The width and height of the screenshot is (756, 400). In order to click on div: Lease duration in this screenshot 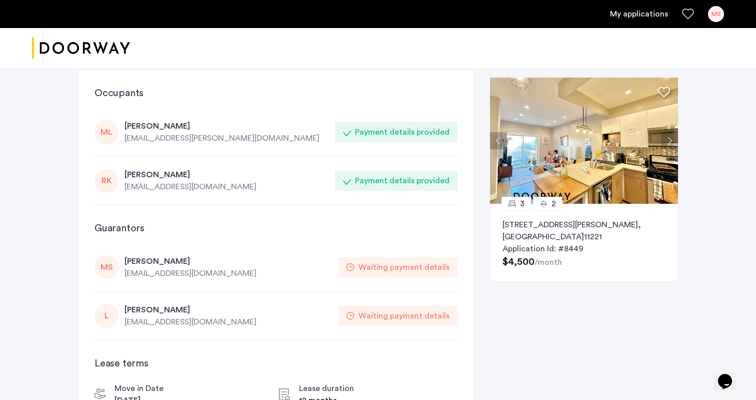, I will do `click(327, 388)`.